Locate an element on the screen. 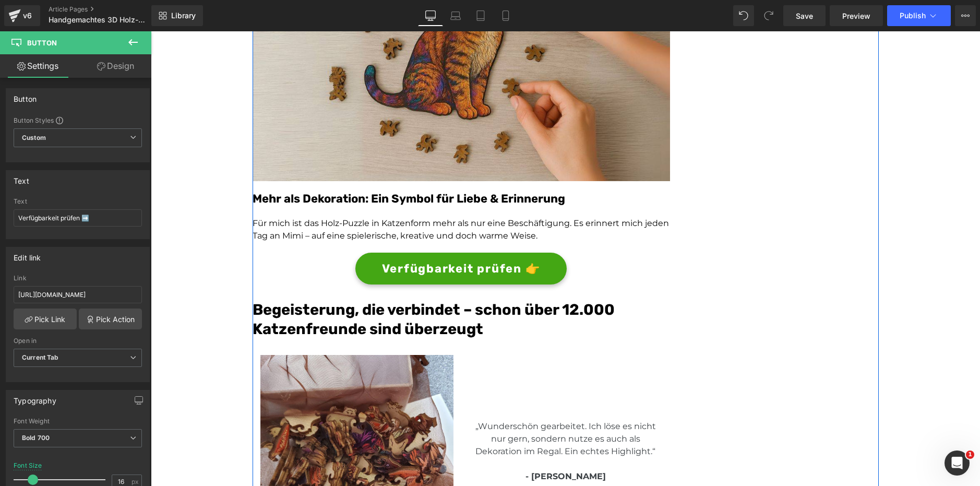 The image size is (980, 486). a: Desktop is located at coordinates (431, 16).